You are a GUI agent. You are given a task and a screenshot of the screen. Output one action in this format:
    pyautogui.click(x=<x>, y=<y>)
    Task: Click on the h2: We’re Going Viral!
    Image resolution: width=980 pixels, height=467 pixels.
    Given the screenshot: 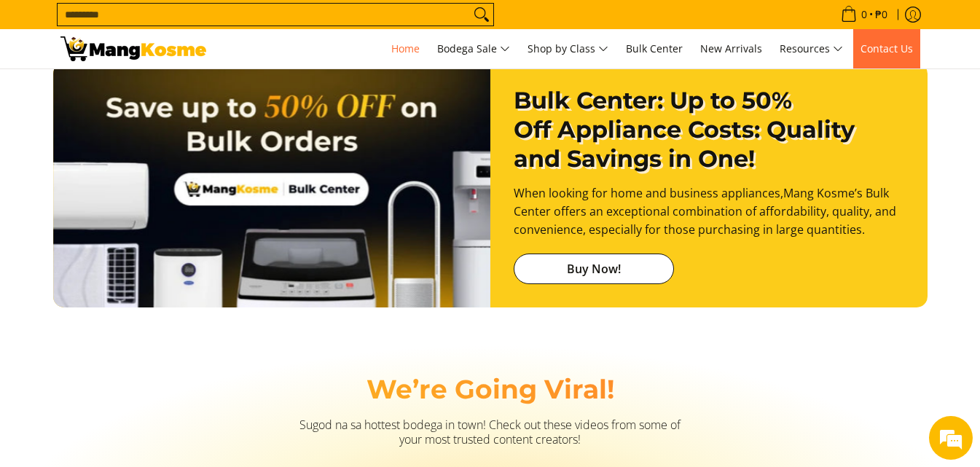 What is the action you would take?
    pyautogui.click(x=491, y=389)
    